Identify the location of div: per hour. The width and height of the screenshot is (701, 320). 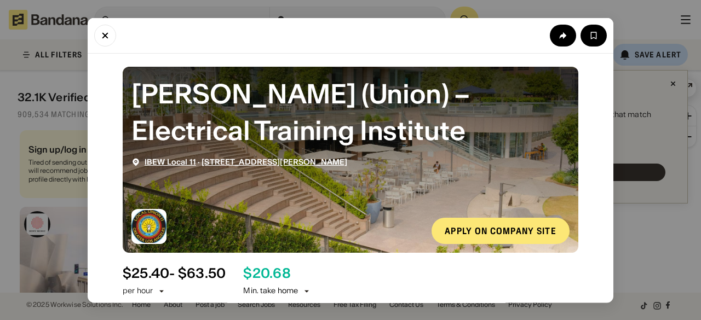
(137, 291).